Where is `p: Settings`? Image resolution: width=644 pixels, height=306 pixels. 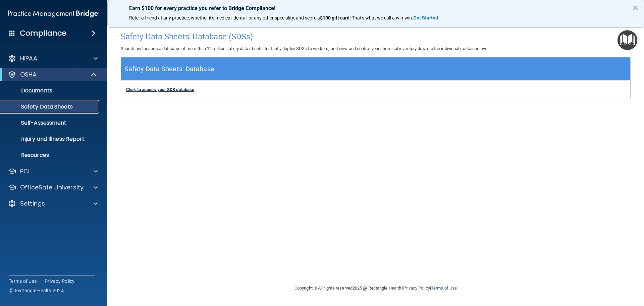
p: Settings is located at coordinates (33, 203).